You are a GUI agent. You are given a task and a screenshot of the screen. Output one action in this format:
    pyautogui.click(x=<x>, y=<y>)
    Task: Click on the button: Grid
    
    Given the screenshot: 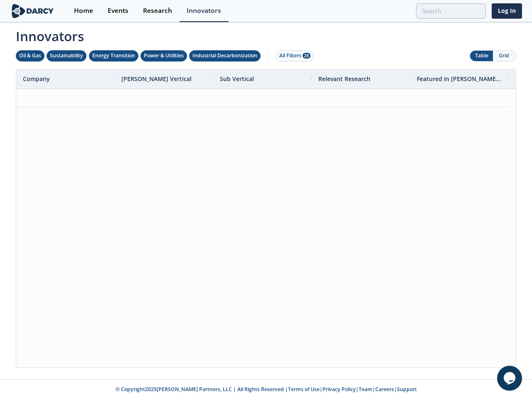 What is the action you would take?
    pyautogui.click(x=504, y=56)
    